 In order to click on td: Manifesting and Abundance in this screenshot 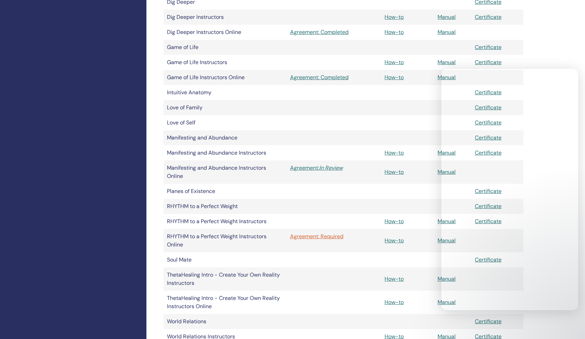, I will do `click(225, 138)`.